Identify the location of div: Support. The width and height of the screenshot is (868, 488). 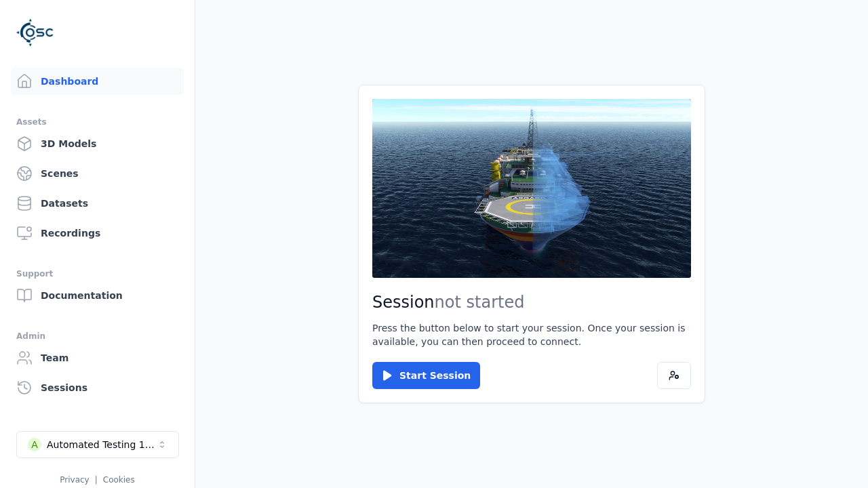
(97, 274).